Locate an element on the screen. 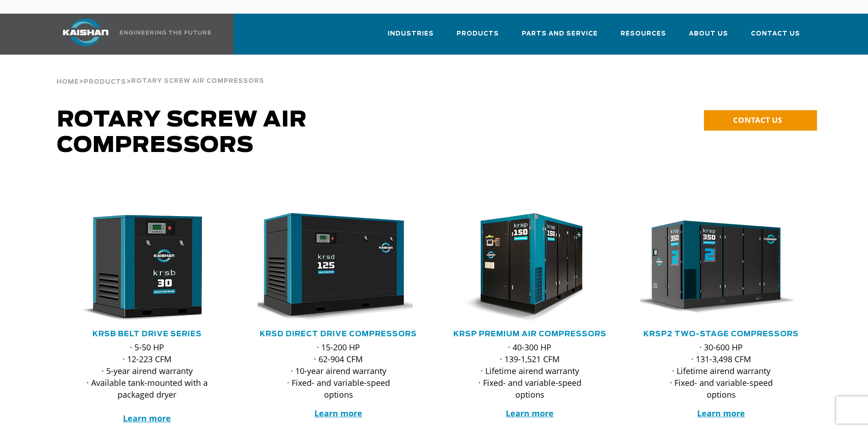 This screenshot has height=430, width=868. a: Contact Us is located at coordinates (776, 37).